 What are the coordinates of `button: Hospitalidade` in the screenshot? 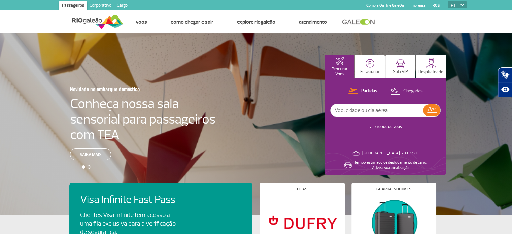 It's located at (431, 67).